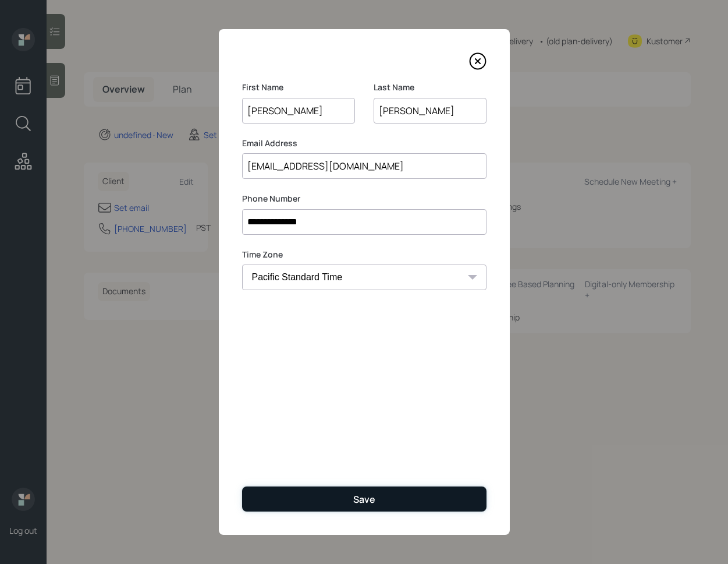 This screenshot has width=728, height=564. Describe the element at coordinates (364, 499) in the screenshot. I see `button: Save` at that location.